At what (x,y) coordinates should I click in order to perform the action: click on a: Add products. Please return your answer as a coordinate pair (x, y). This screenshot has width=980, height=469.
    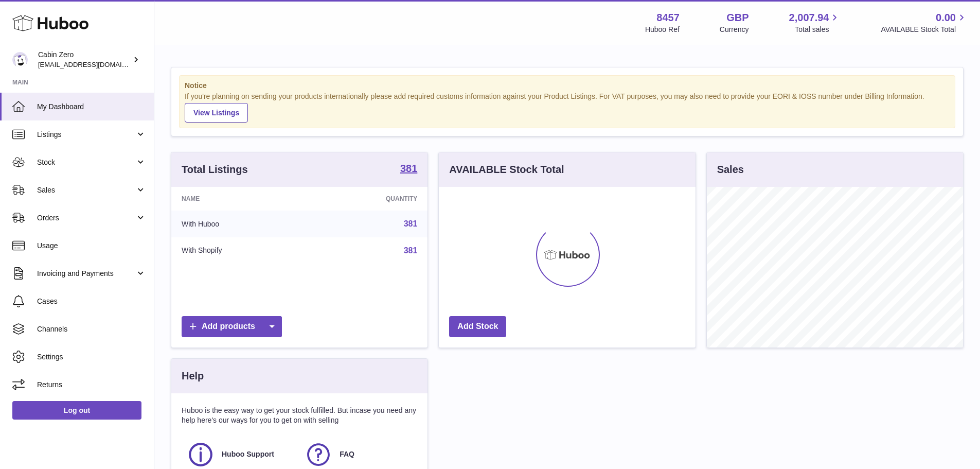
    Looking at the image, I should click on (232, 326).